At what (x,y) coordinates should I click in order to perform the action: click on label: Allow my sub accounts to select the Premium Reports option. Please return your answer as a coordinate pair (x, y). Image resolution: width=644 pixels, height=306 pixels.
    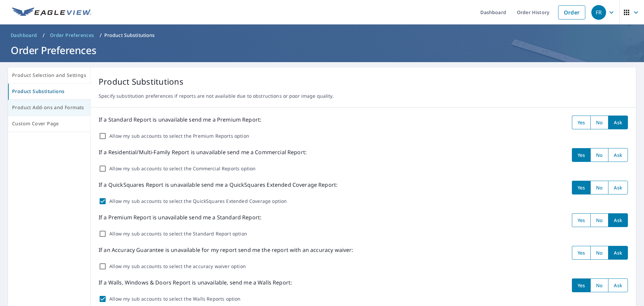
    Looking at the image, I should click on (179, 136).